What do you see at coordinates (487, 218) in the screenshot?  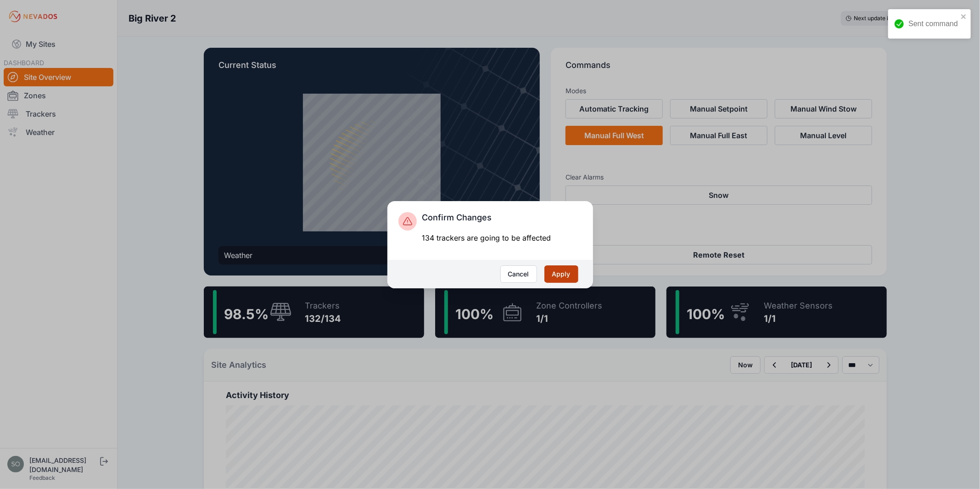 I see `h3: Confirm Changes` at bounding box center [487, 218].